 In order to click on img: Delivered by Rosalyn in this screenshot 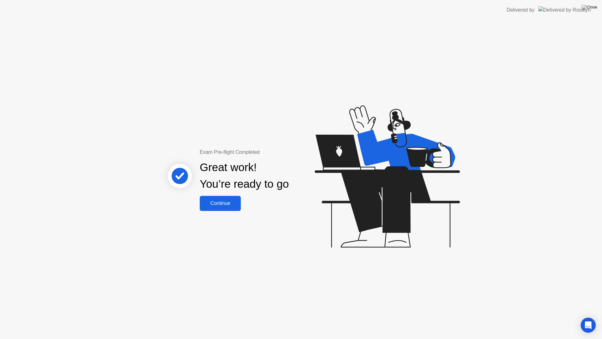, I will do `click(564, 10)`.